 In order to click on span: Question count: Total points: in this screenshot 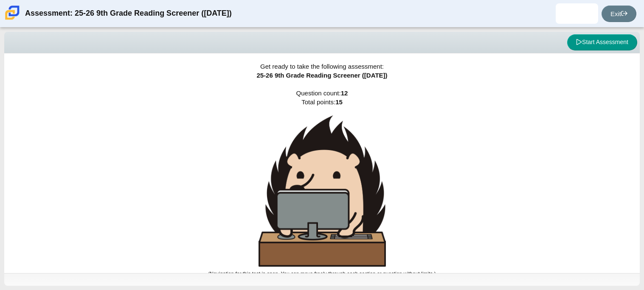, I will do `click(322, 183)`.